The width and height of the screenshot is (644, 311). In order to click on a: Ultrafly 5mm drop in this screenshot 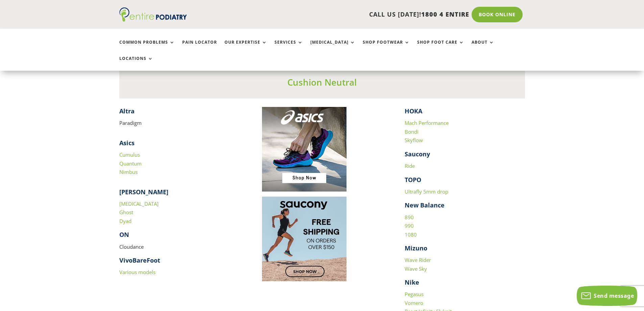, I will do `click(426, 192)`.